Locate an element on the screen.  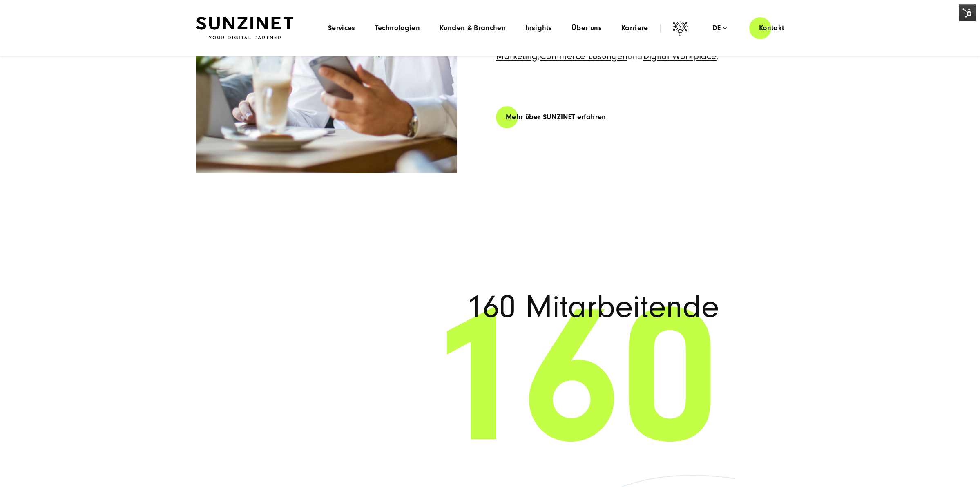
div: de is located at coordinates (719, 28).